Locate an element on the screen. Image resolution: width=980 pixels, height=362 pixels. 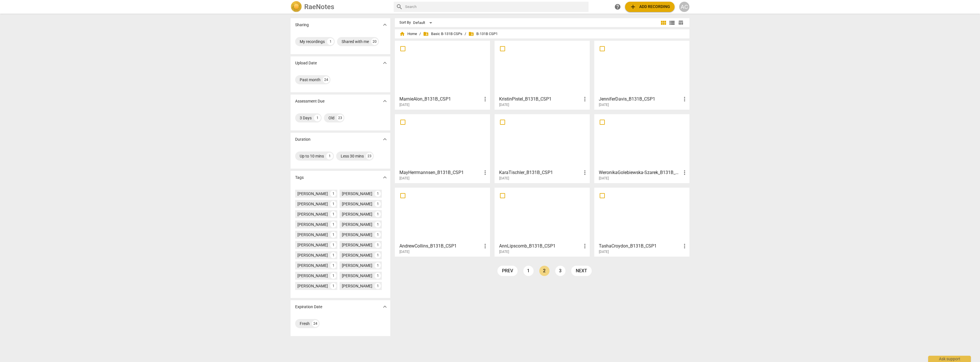
p: Assessment Due is located at coordinates (310, 101).